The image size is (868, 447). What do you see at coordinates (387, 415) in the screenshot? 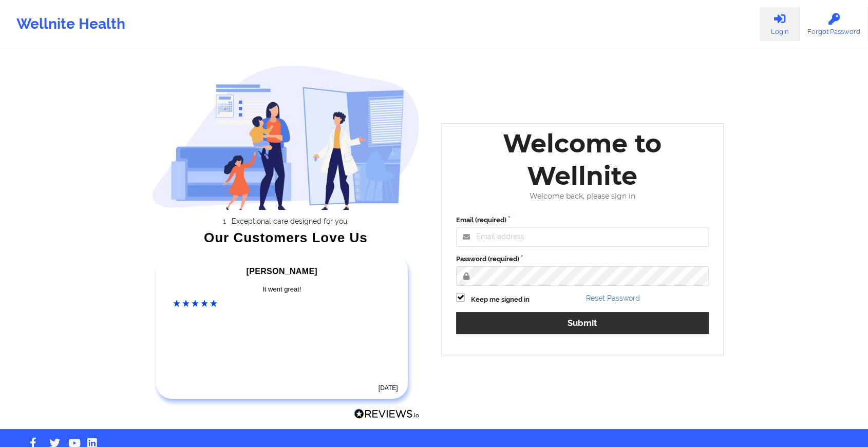
I see `a: Reviews.io Logo` at bounding box center [387, 415].